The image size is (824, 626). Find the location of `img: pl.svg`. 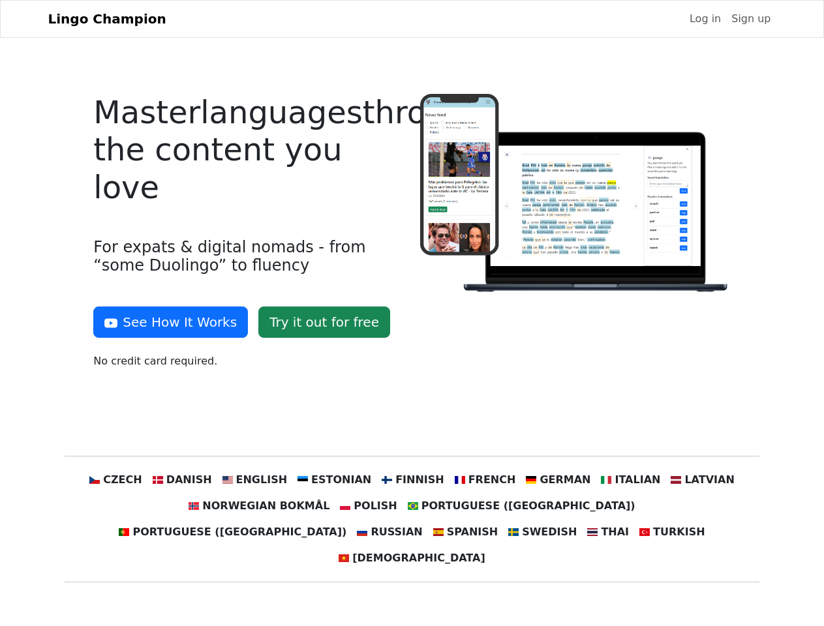

img: pl.svg is located at coordinates (345, 506).